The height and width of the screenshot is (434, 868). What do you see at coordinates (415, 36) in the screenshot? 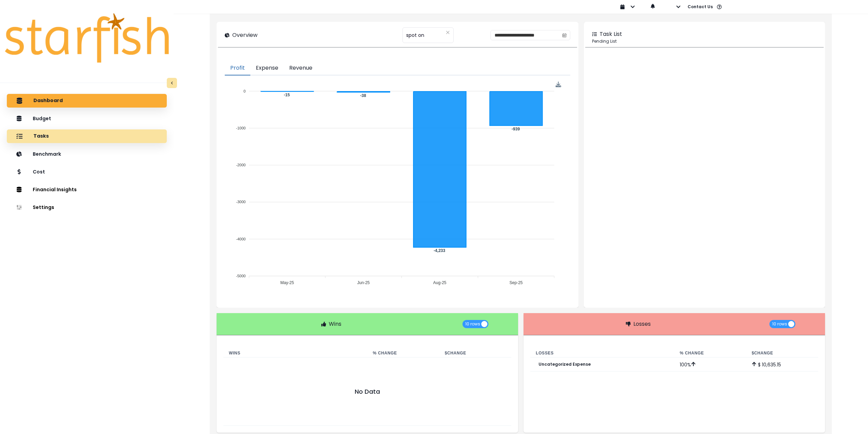
I see `span: spot on` at bounding box center [415, 36].